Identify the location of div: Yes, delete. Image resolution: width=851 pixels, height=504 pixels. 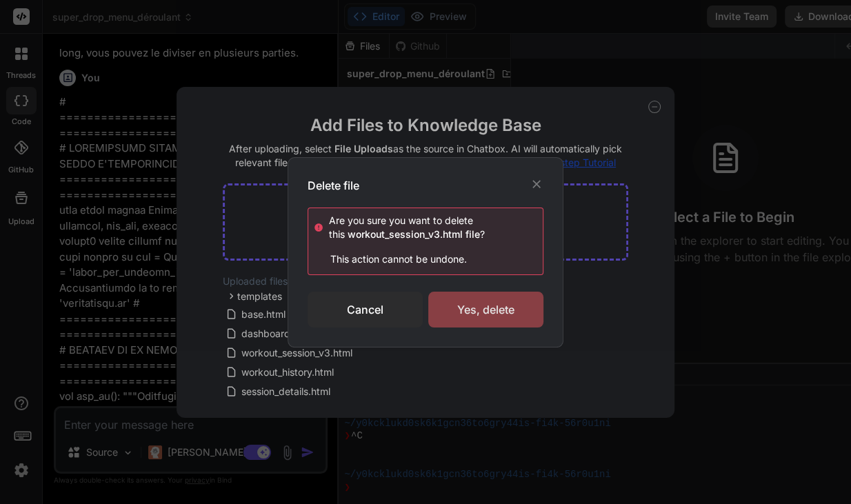
(485, 309).